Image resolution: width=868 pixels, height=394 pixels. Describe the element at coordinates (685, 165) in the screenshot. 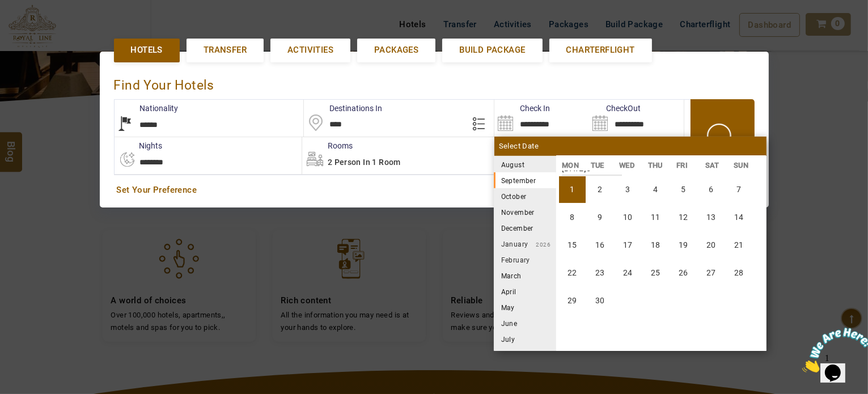

I see `li: FRI` at that location.